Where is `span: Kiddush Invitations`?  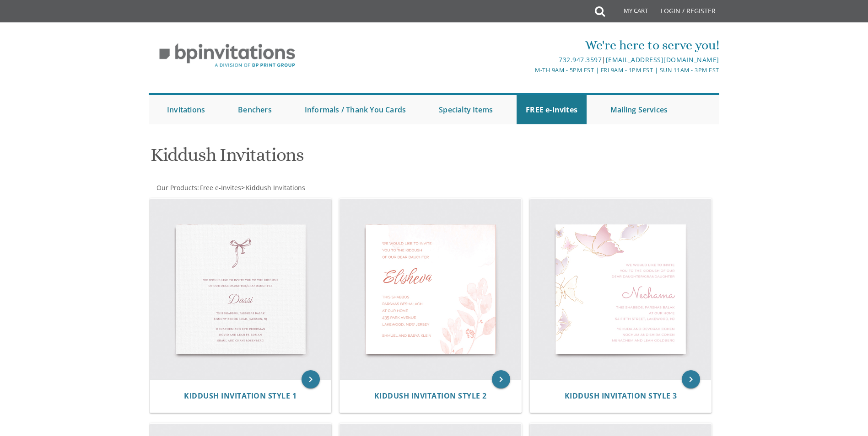
span: Kiddush Invitations is located at coordinates (276, 188).